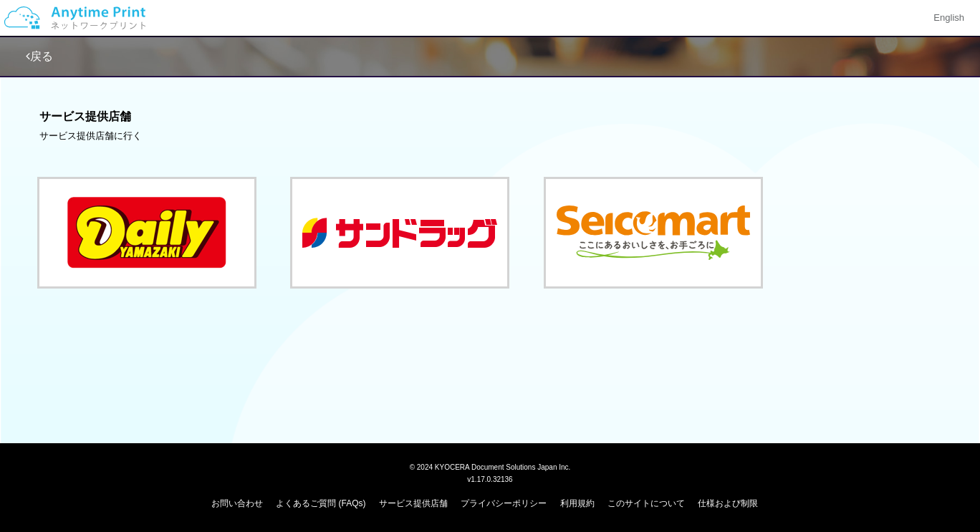  Describe the element at coordinates (414, 503) in the screenshot. I see `a: サービス提供店舗` at that location.